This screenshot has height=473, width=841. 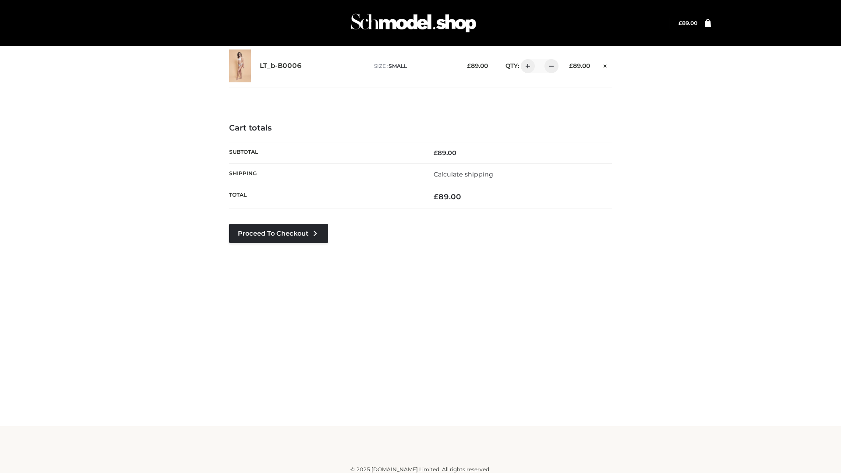 What do you see at coordinates (325, 152) in the screenshot?
I see `th: Subtotal` at bounding box center [325, 152].